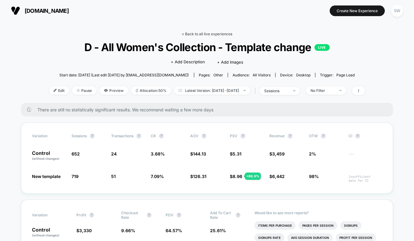 This screenshot has height=241, width=414. What do you see at coordinates (221, 215) in the screenshot?
I see `span: Add To Cart Rate` at bounding box center [221, 215].